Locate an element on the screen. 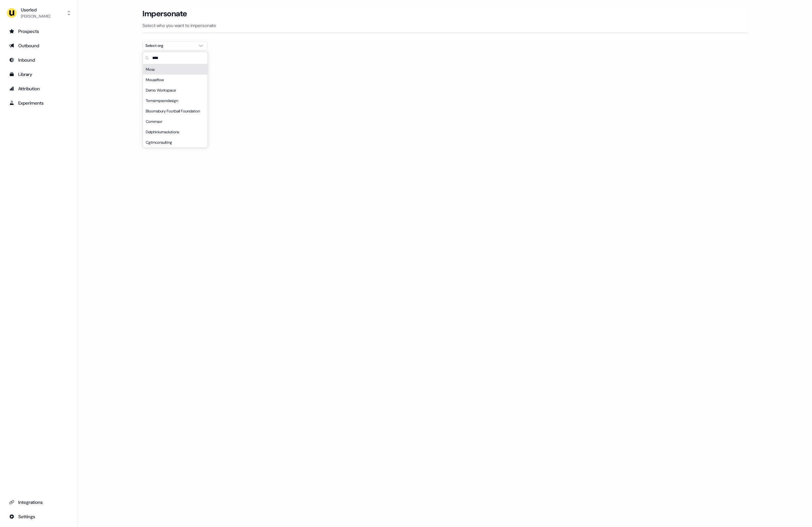 Image resolution: width=812 pixels, height=527 pixels. a: Go to outbound experience is located at coordinates (39, 46).